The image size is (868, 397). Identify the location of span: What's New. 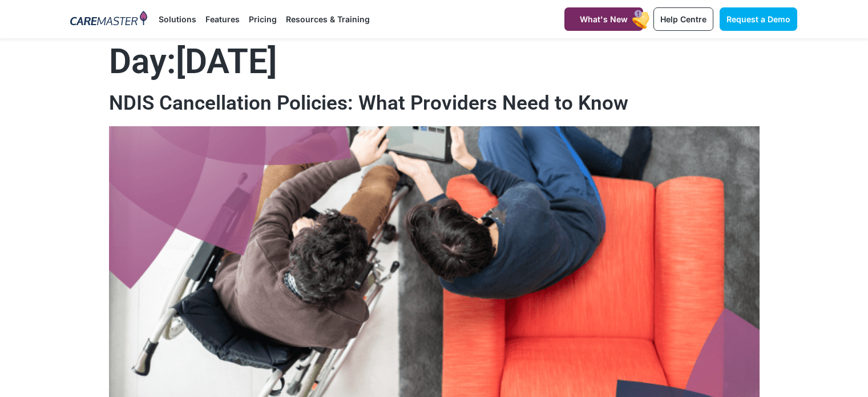
(603, 19).